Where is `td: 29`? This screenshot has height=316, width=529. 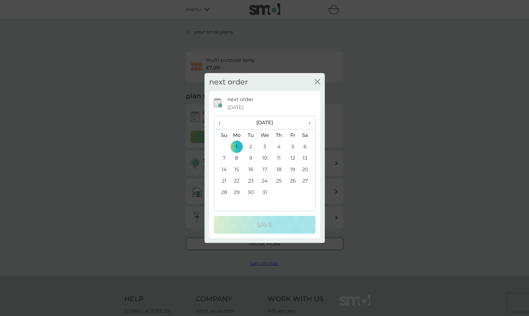 td: 29 is located at coordinates (237, 192).